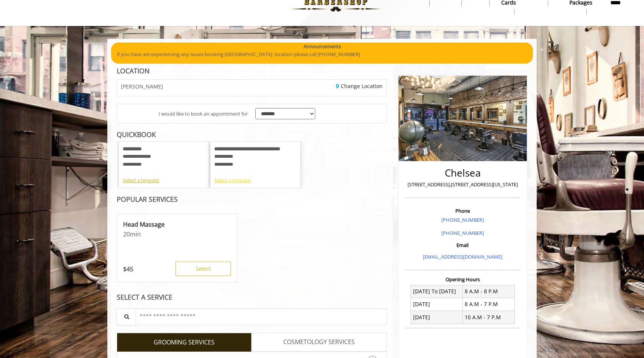 The width and height of the screenshot is (644, 358). Describe the element at coordinates (135, 234) in the screenshot. I see `span: min` at that location.